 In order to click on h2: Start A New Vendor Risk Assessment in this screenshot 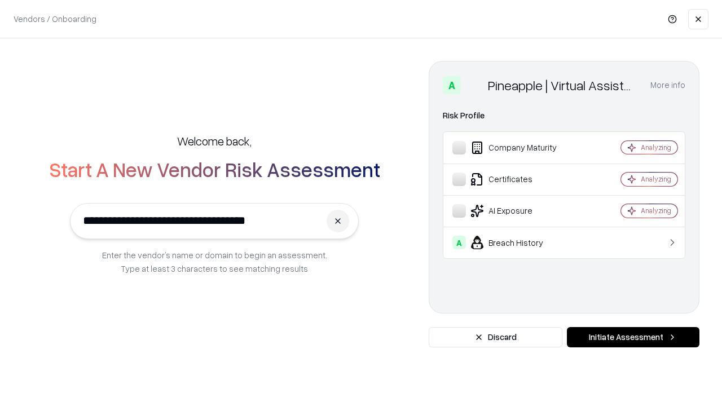, I will do `click(214, 169)`.